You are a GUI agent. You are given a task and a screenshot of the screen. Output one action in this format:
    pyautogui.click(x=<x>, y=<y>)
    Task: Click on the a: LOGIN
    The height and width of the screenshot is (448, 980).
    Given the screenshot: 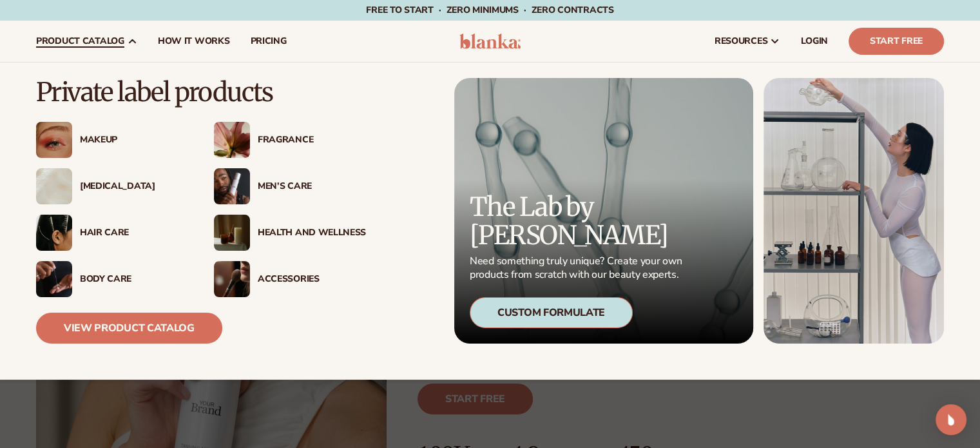 What is the action you would take?
    pyautogui.click(x=814, y=42)
    